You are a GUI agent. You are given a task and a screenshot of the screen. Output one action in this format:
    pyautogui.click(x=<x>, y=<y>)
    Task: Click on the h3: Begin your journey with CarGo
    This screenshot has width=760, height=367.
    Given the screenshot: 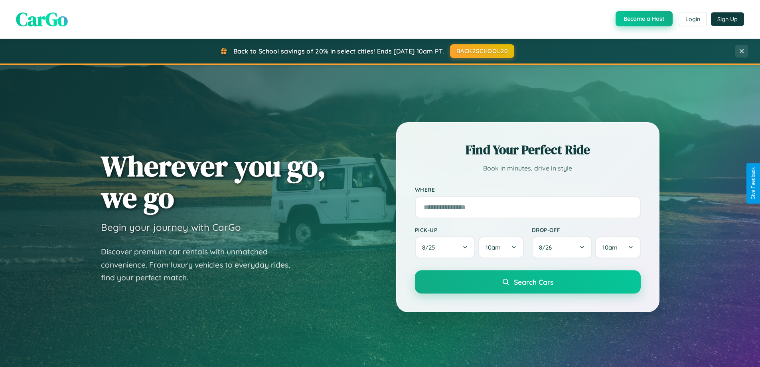 What is the action you would take?
    pyautogui.click(x=171, y=227)
    